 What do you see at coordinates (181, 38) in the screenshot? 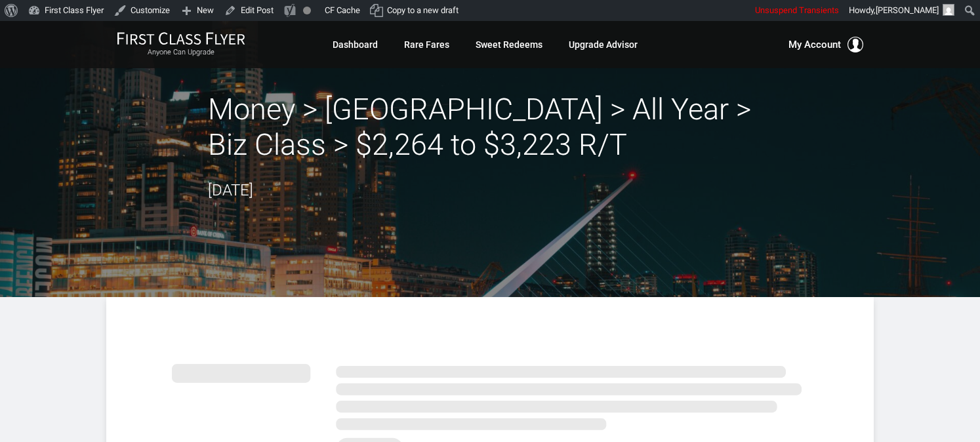
I see `img: First Class Flyer` at bounding box center [181, 38].